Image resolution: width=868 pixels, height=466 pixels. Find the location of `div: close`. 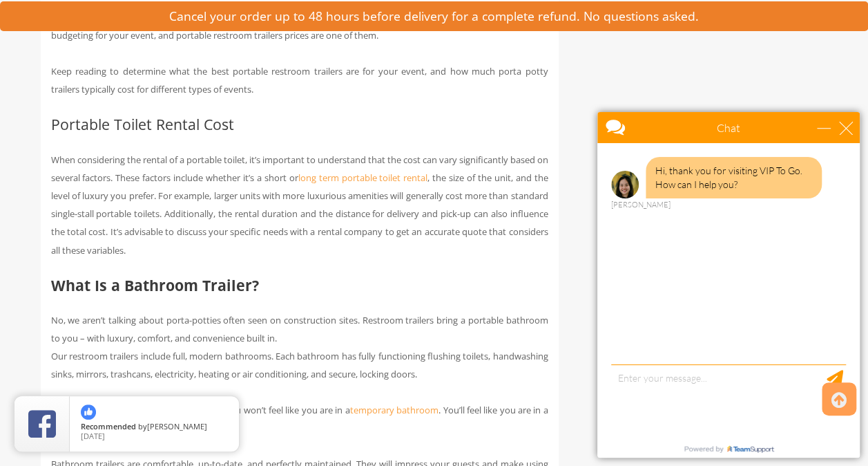

div: close is located at coordinates (257, 24).